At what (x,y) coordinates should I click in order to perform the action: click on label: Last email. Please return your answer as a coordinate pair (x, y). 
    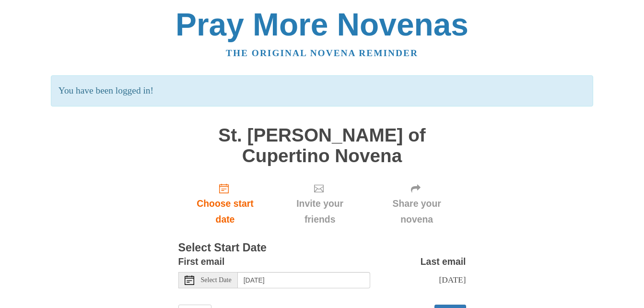
    Looking at the image, I should click on (443, 262).